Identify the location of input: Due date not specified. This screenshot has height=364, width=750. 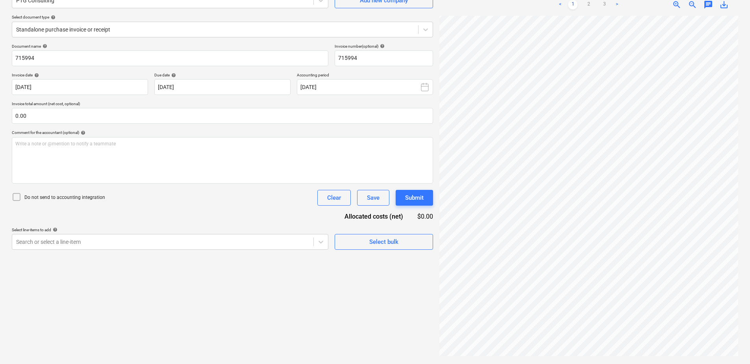
(222, 87).